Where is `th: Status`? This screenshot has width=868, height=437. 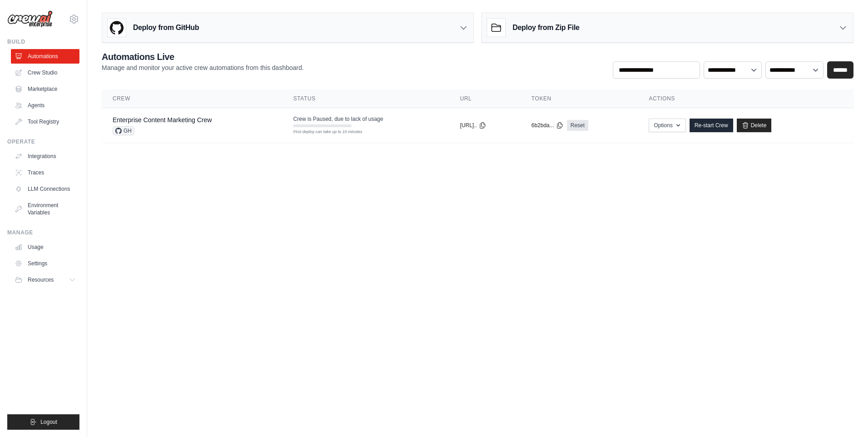 th: Status is located at coordinates (365, 99).